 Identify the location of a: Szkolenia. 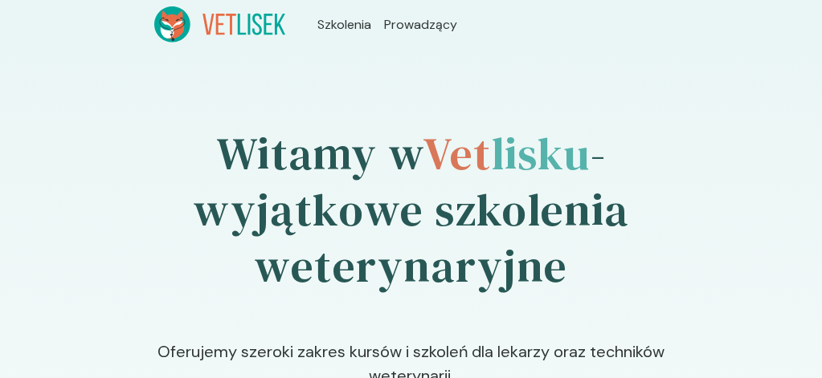
(344, 25).